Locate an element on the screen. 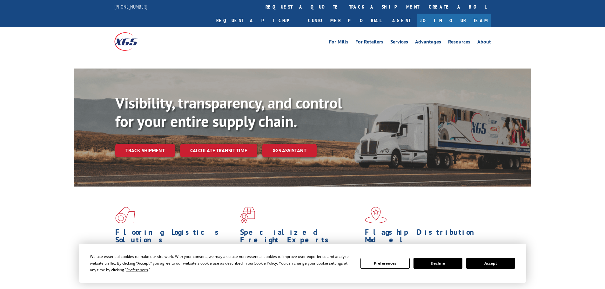 The height and width of the screenshot is (289, 605). a: Track shipment is located at coordinates (145, 150).